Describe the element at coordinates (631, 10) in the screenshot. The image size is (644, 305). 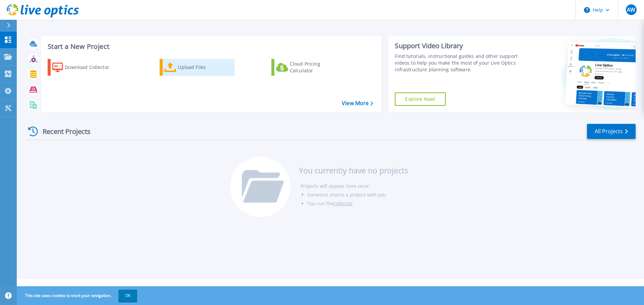
I see `span: AW` at that location.